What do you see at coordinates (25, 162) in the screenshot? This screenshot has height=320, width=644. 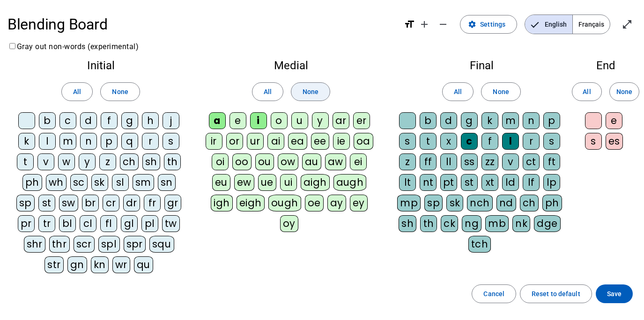 I see `div: t` at bounding box center [25, 162].